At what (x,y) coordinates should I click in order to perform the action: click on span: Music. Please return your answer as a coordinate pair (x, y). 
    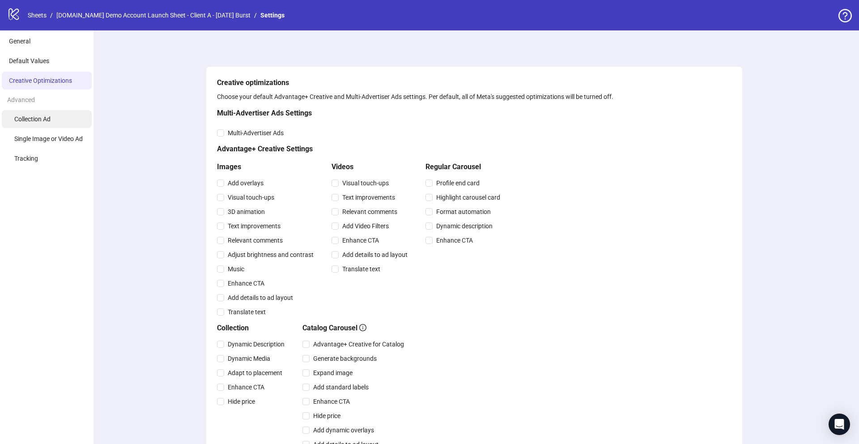
    Looking at the image, I should click on (236, 269).